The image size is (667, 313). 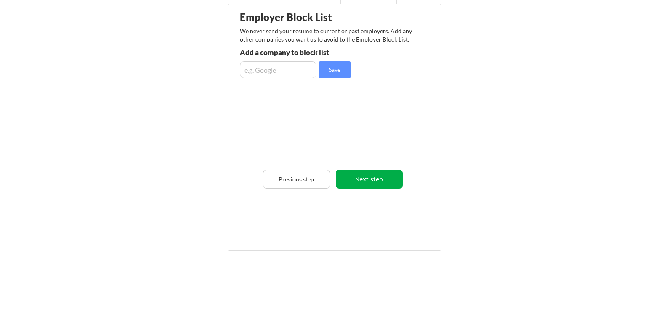 What do you see at coordinates (296, 179) in the screenshot?
I see `button: Previous step` at bounding box center [296, 179].